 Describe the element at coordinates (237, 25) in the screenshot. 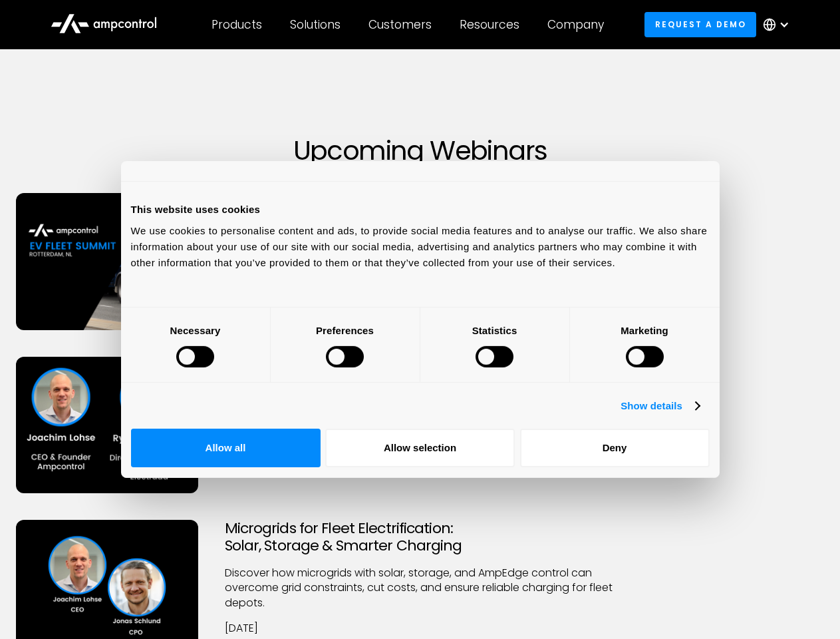

I see `div: Products` at that location.